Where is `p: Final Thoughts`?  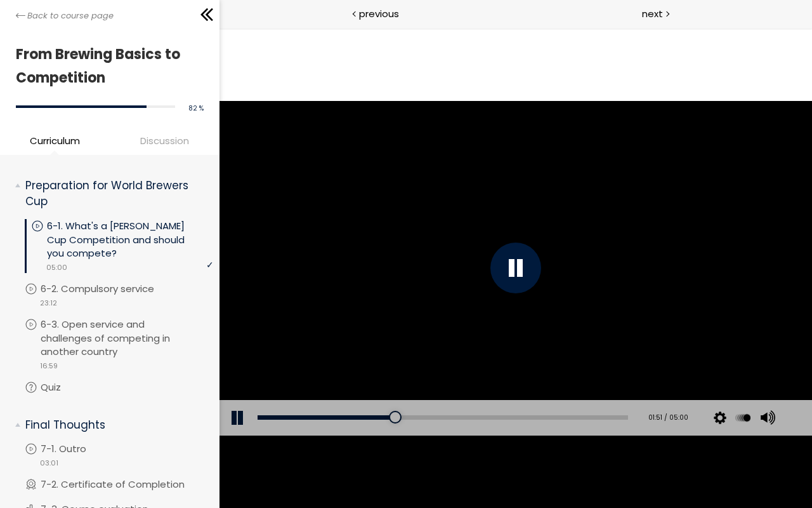 p: Final Thoughts is located at coordinates (115, 425).